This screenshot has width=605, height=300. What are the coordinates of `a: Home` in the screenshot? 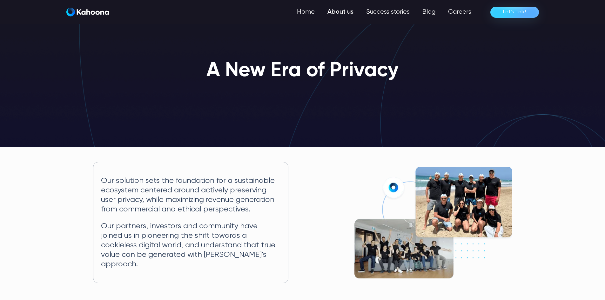 It's located at (306, 12).